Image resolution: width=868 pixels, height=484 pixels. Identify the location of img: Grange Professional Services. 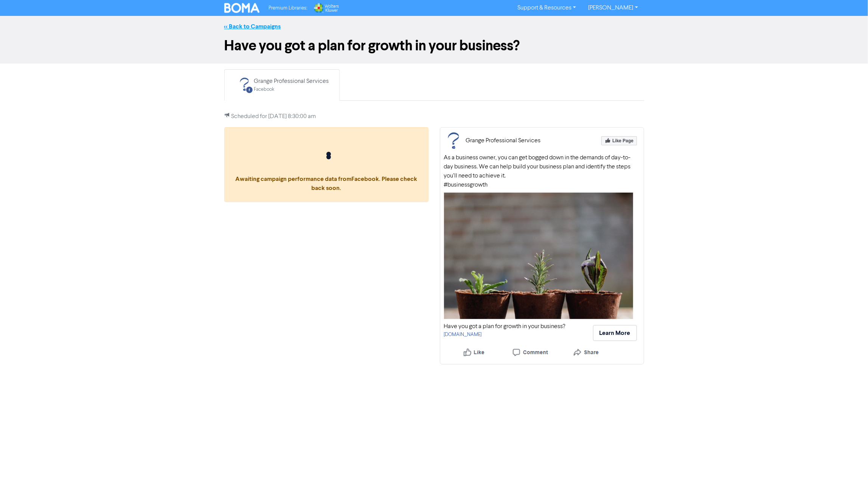
(454, 140).